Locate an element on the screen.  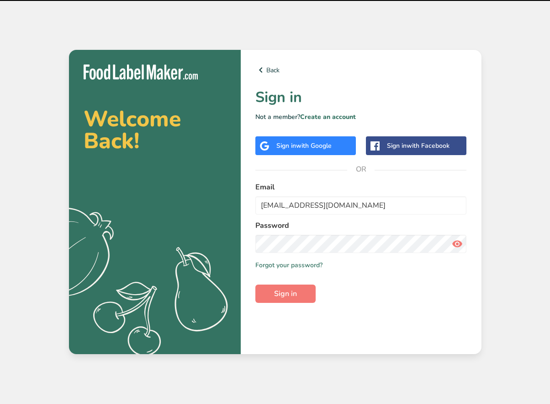
input: Enter Your Email is located at coordinates (361, 205).